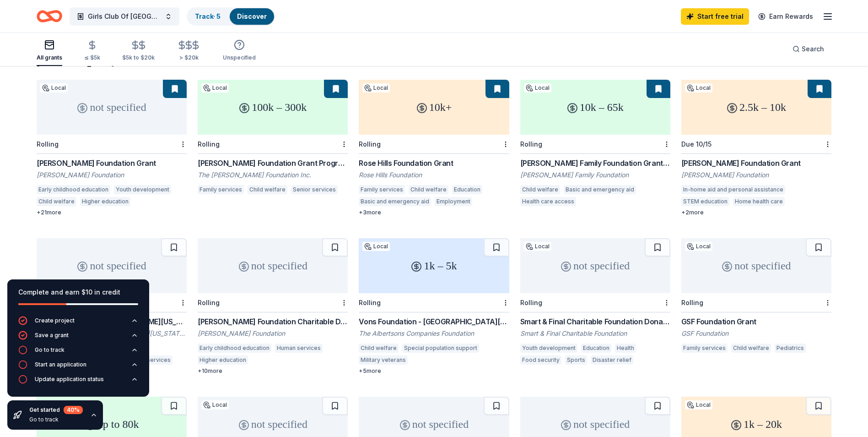 This screenshot has height=437, width=868. Describe the element at coordinates (715, 17) in the screenshot. I see `a: Start free trial` at that location.